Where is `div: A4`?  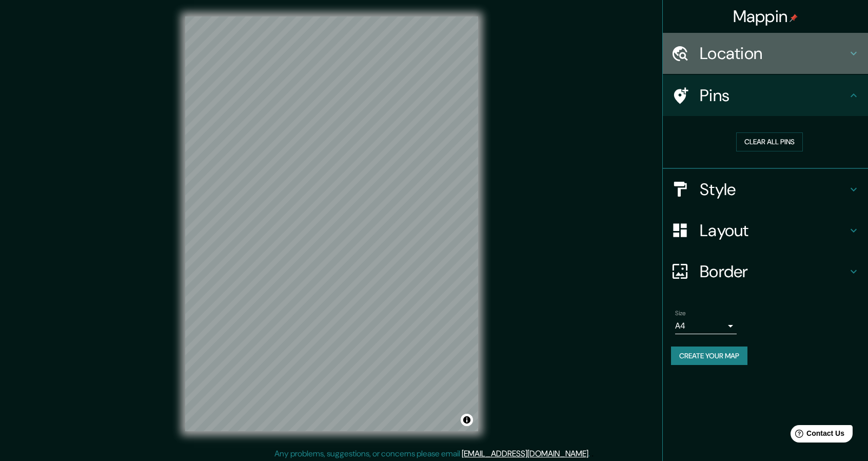
div: A4 is located at coordinates (706, 326).